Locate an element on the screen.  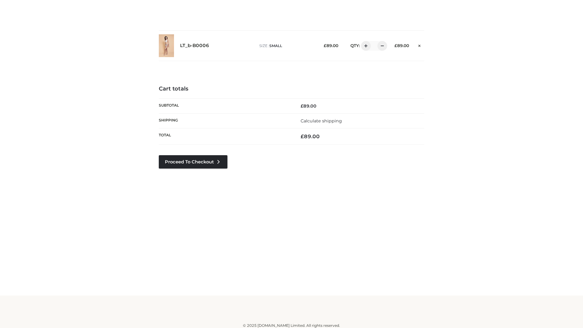
th: Total is located at coordinates (225, 136).